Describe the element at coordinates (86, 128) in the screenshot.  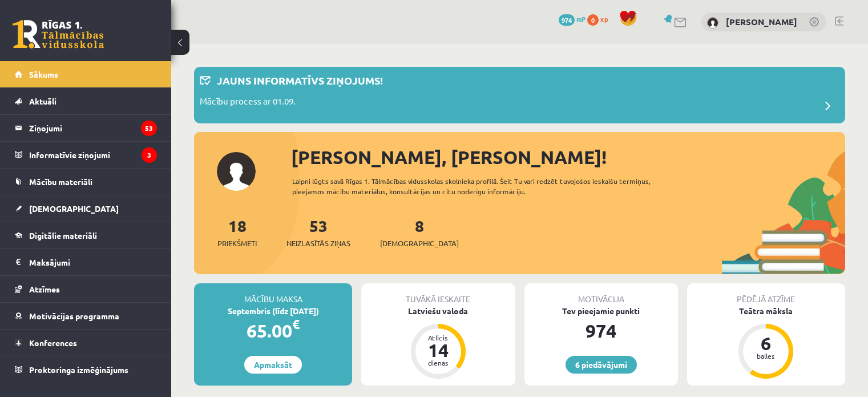
I see `a: Ziņojumi53` at that location.